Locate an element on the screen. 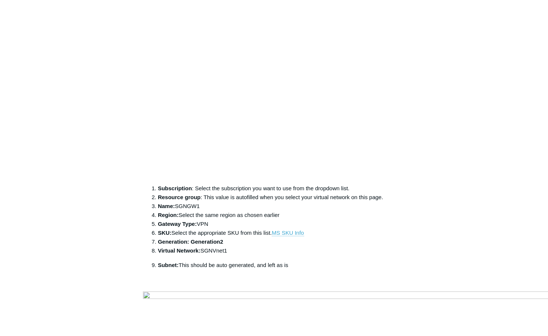 Image resolution: width=548 pixels, height=336 pixels. strong: SKU: is located at coordinates (164, 233).